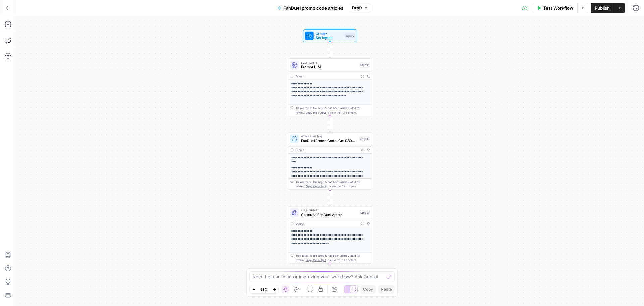 This screenshot has height=306, width=644. What do you see at coordinates (364, 139) in the screenshot?
I see `div: Step 4` at bounding box center [364, 139].